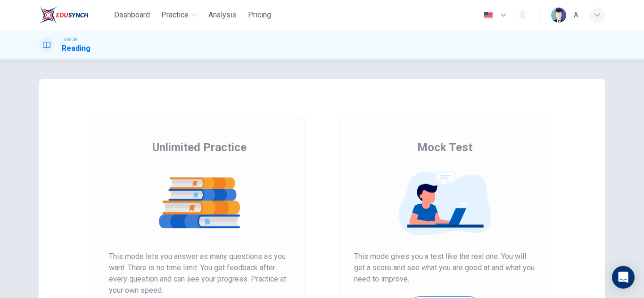  I want to click on a: Analysis, so click(222, 15).